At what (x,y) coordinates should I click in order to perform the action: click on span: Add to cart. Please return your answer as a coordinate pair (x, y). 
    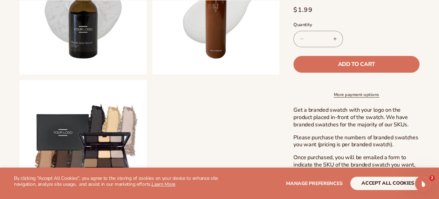
    Looking at the image, I should click on (357, 64).